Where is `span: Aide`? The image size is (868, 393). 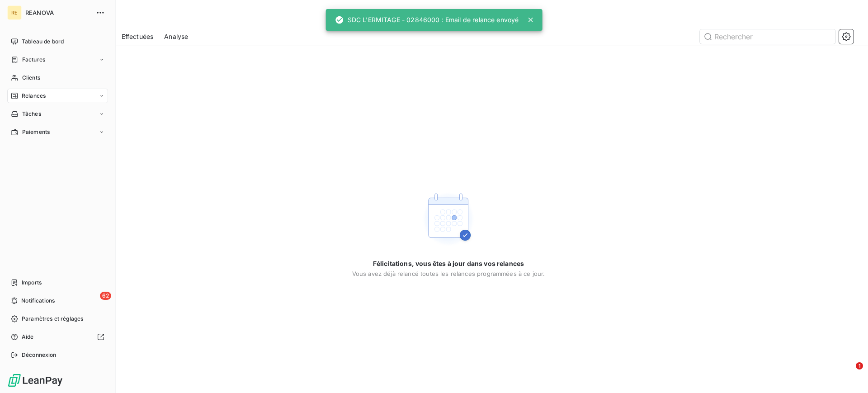
span: Aide is located at coordinates (28, 337).